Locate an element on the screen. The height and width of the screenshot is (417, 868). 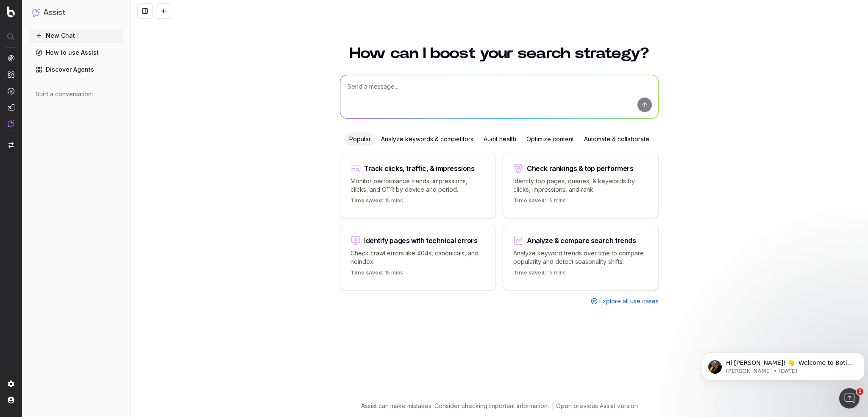
div: Track clicks, traffic, & impressions is located at coordinates (419, 169).